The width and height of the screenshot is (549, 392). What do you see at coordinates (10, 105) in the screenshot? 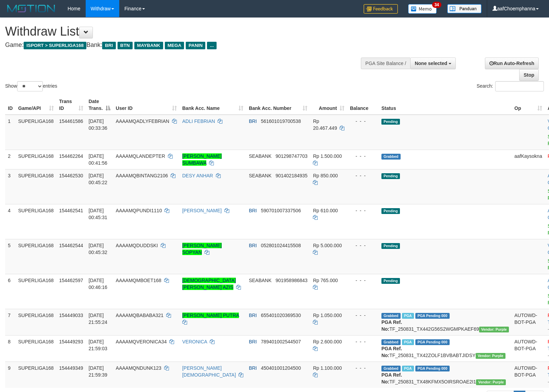
I see `th: ID` at bounding box center [10, 105].